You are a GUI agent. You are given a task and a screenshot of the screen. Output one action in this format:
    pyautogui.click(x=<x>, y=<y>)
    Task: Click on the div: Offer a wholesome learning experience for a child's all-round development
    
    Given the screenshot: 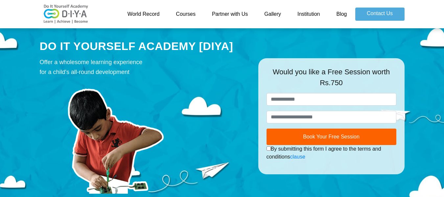 What is the action you would take?
    pyautogui.click(x=144, y=67)
    